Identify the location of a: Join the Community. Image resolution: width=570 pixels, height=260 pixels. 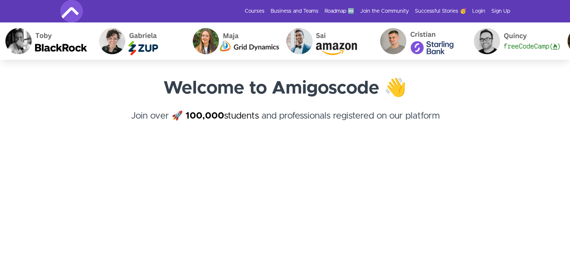
(384, 11).